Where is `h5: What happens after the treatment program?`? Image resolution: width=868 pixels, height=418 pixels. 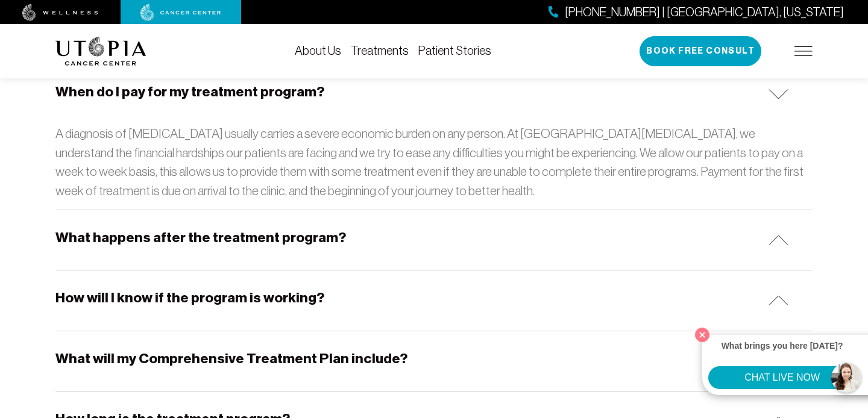 h5: What happens after the treatment program? is located at coordinates (201, 237).